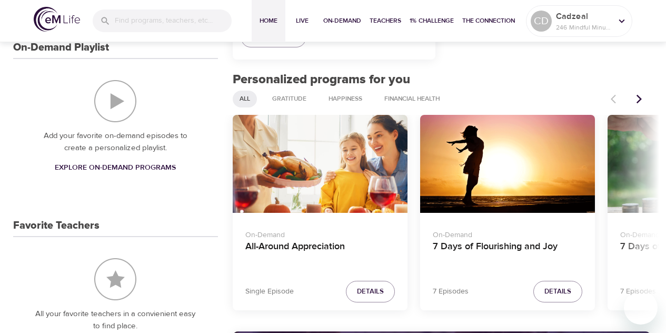 Image resolution: width=666 pixels, height=333 pixels. I want to click on div: Happiness, so click(345, 99).